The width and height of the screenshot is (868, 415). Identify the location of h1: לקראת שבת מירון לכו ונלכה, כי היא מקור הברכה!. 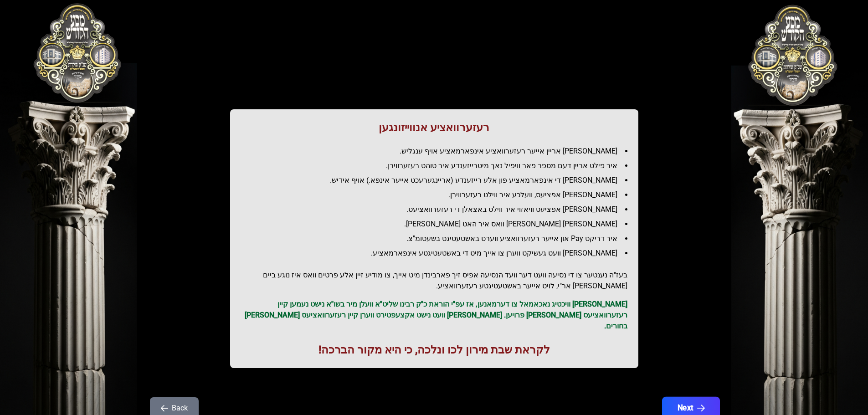
(434, 350).